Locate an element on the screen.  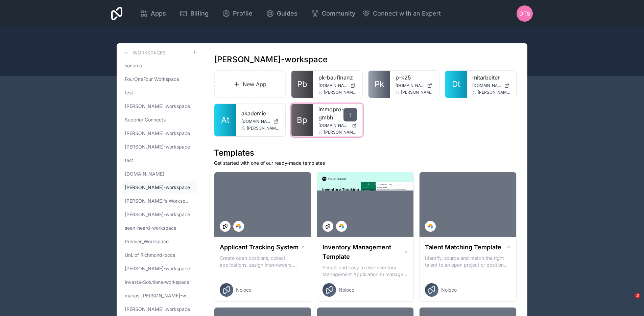
a: Dt is located at coordinates (456, 84).